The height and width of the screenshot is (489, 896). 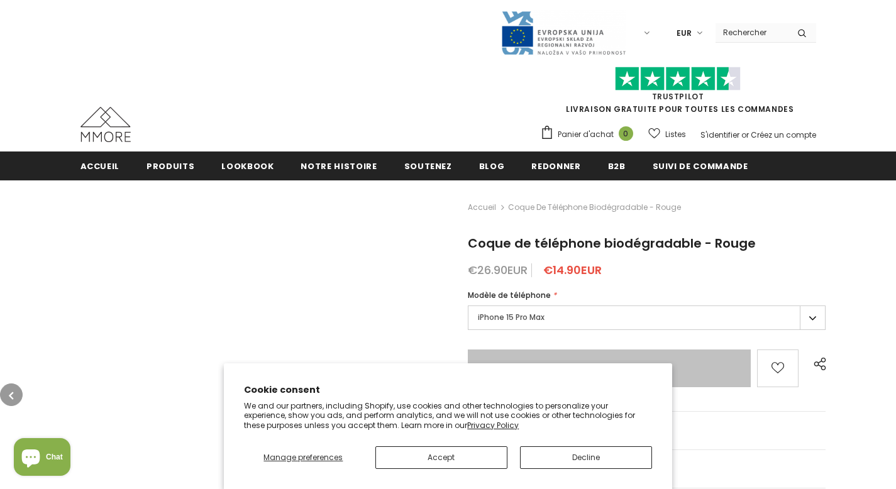 What do you see at coordinates (106, 125) in the screenshot?
I see `img: Cas MMORE` at bounding box center [106, 125].